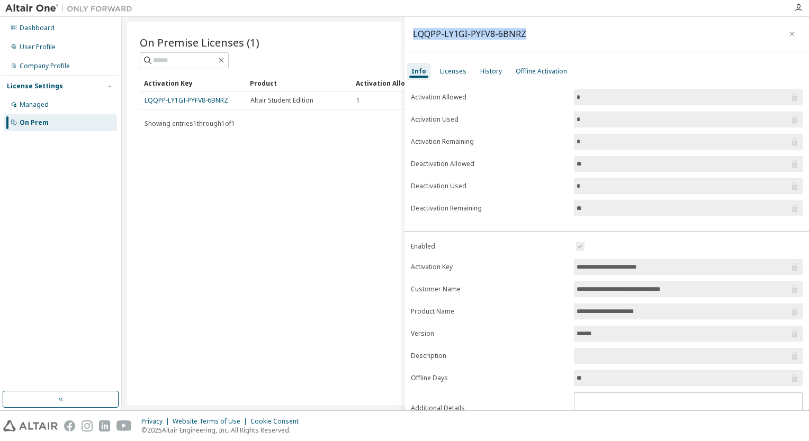  What do you see at coordinates (37, 28) in the screenshot?
I see `div: Dashboard` at bounding box center [37, 28].